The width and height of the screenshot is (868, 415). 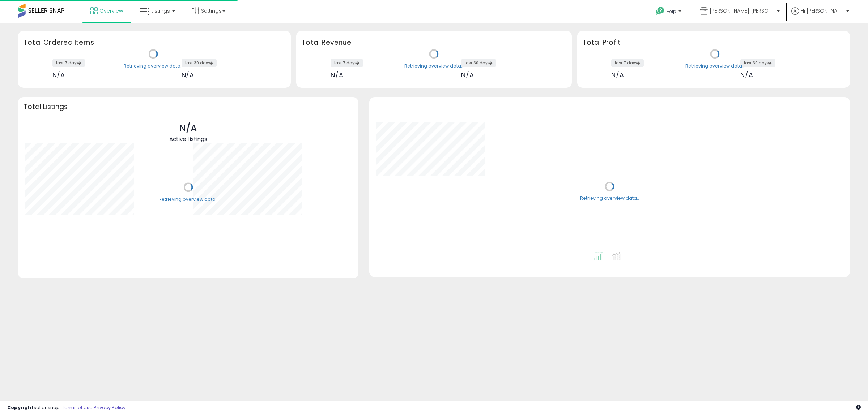 What do you see at coordinates (660, 11) in the screenshot?
I see `i: Get Help` at bounding box center [660, 11].